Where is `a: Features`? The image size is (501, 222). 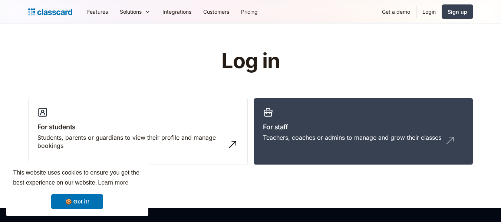
a: Features is located at coordinates (97, 11).